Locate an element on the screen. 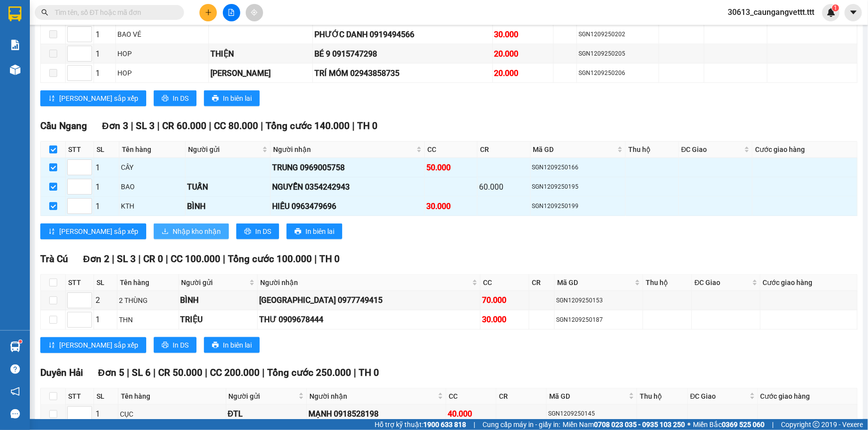 This screenshot has height=430, width=868. span: question-circle is located at coordinates (15, 369).